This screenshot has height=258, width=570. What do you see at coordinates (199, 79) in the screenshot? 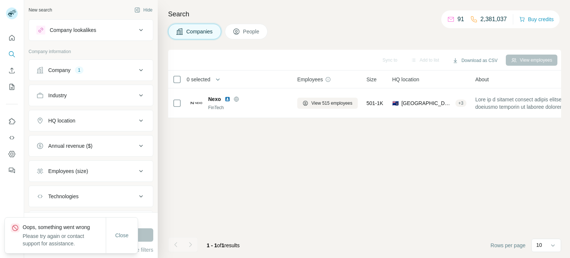
I see `span: 0 selected` at bounding box center [199, 79].